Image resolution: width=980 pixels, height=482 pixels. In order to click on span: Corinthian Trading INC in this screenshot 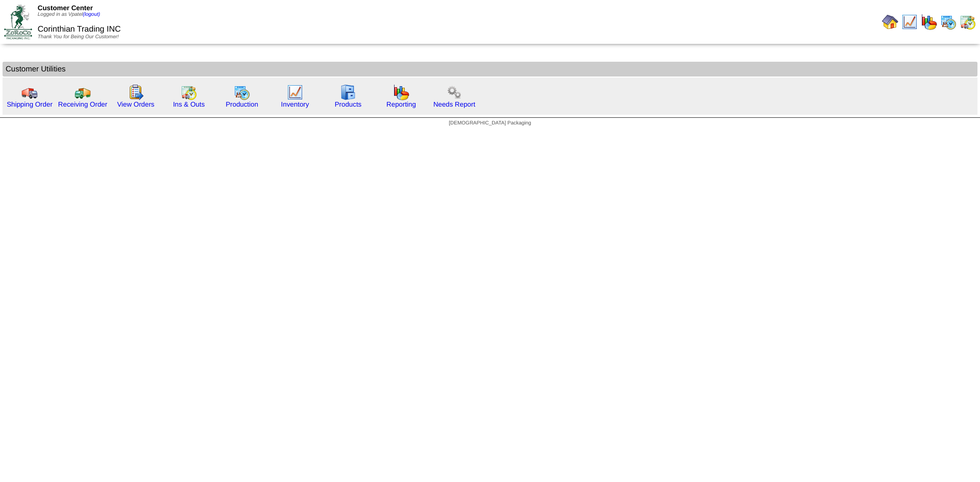, I will do `click(79, 29)`.